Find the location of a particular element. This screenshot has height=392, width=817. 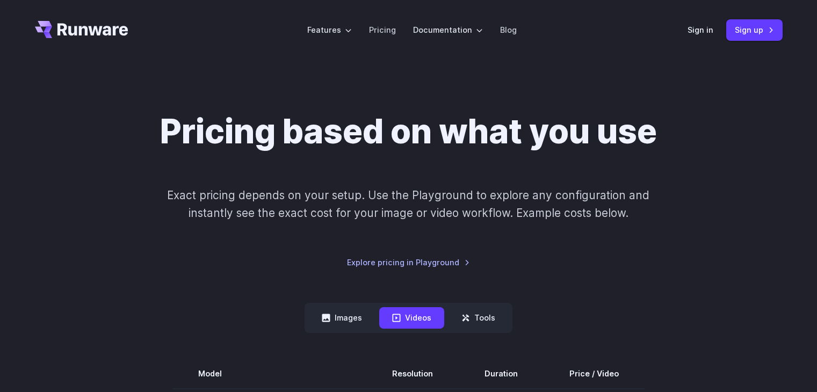

th: Price / Video is located at coordinates (594, 374).